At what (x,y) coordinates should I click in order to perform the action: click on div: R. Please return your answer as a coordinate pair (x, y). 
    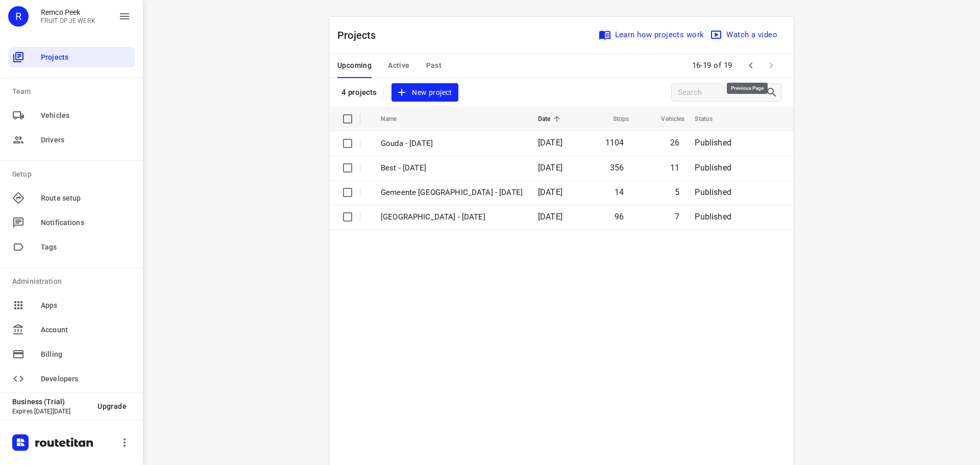
    Looking at the image, I should click on (18, 16).